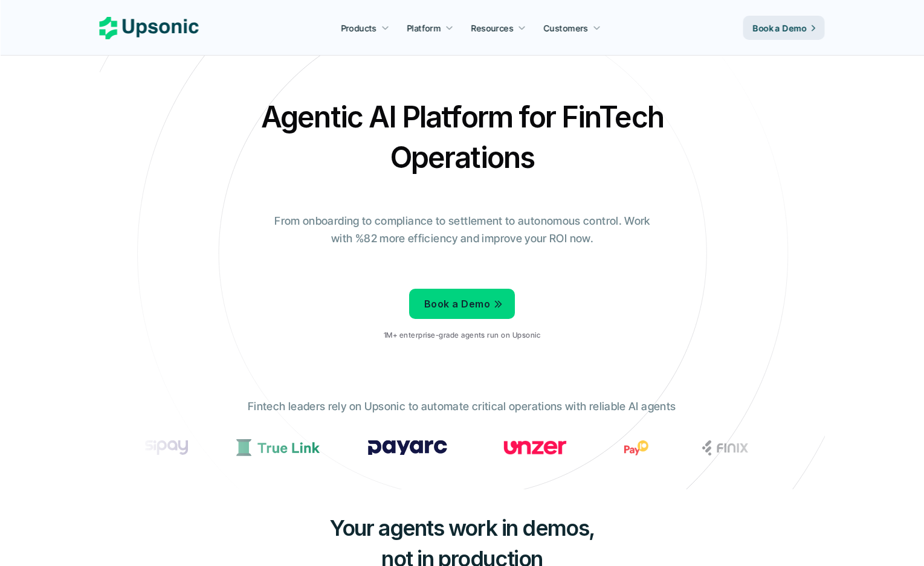 Image resolution: width=924 pixels, height=566 pixels. I want to click on p: Fintech leaders rely on Upsonic to automate critical operations with reliable AI agents, so click(462, 406).